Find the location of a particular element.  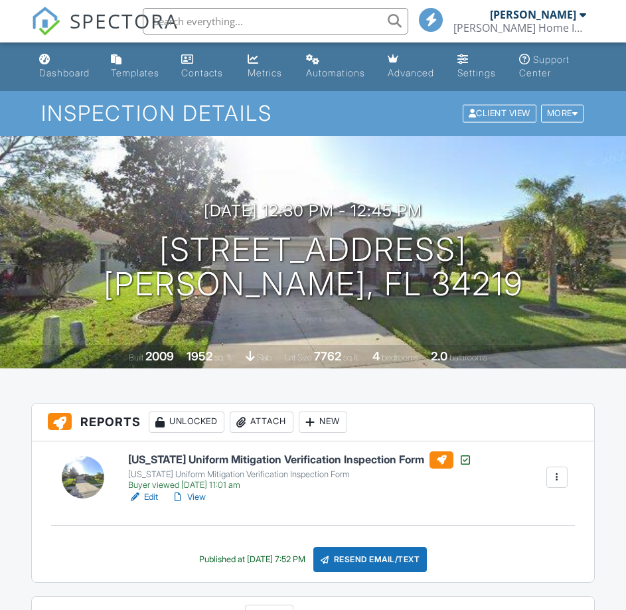

div: Advanced is located at coordinates (411, 72).